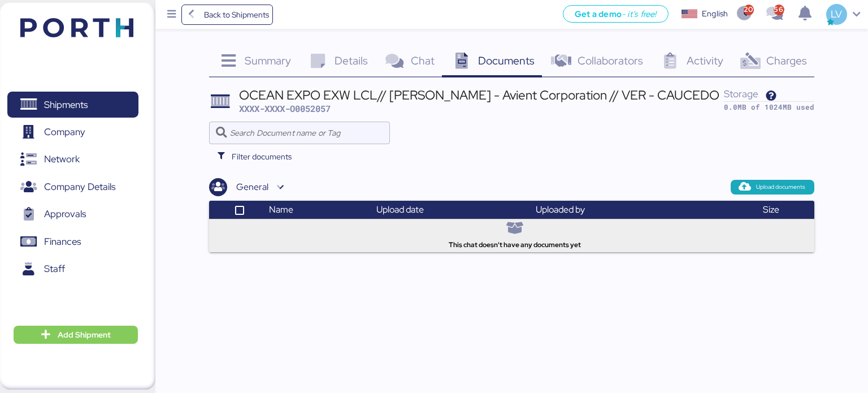  What do you see at coordinates (780, 187) in the screenshot?
I see `span: Upload documents` at bounding box center [780, 187].